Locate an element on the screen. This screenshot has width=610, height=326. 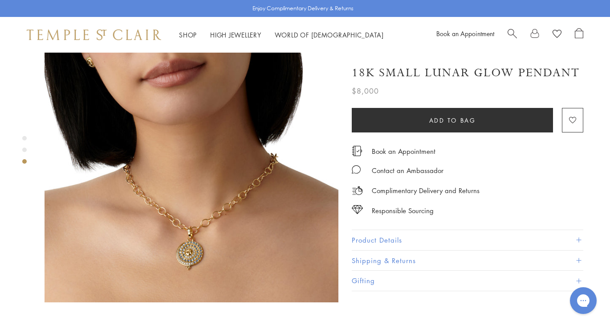
a: Search is located at coordinates (512, 35).